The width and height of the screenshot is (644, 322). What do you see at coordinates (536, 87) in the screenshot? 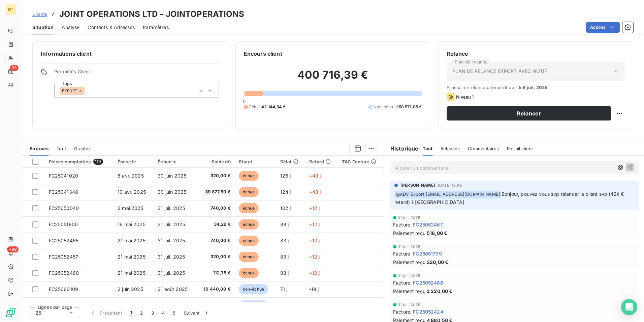
I see `span: Prochaine relance prévue depuis le` at bounding box center [536, 87].